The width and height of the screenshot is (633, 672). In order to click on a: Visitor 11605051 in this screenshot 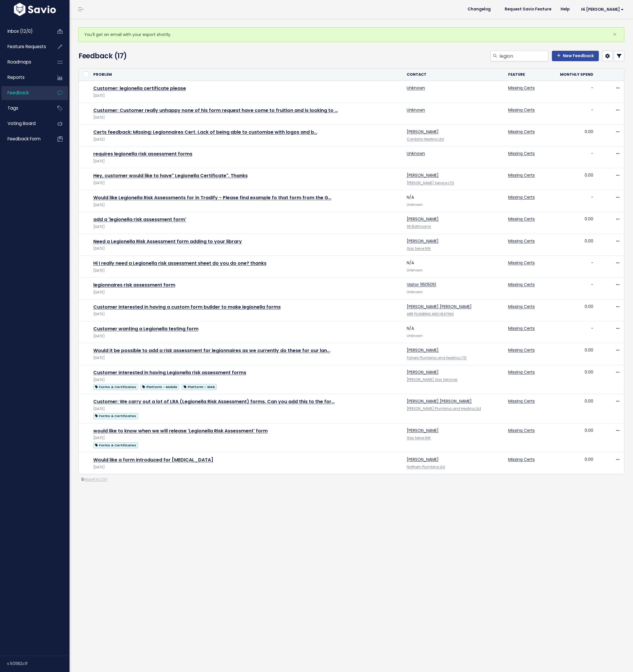, I will do `click(421, 285)`.